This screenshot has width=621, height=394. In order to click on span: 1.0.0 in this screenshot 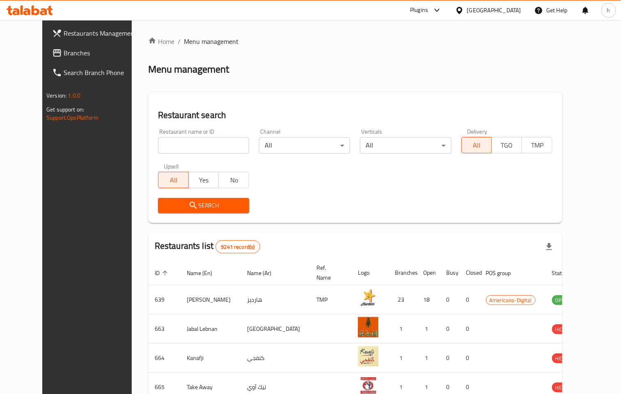, I will do `click(74, 96)`.